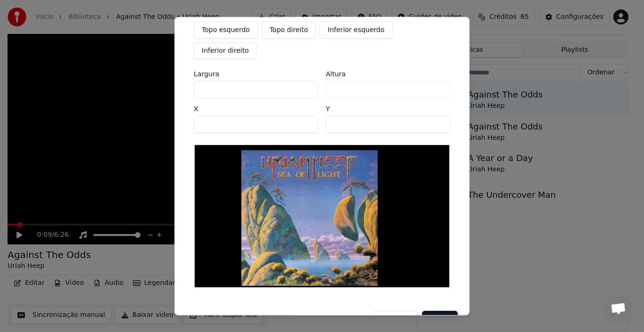  Describe the element at coordinates (388, 108) in the screenshot. I see `label: Y` at that location.